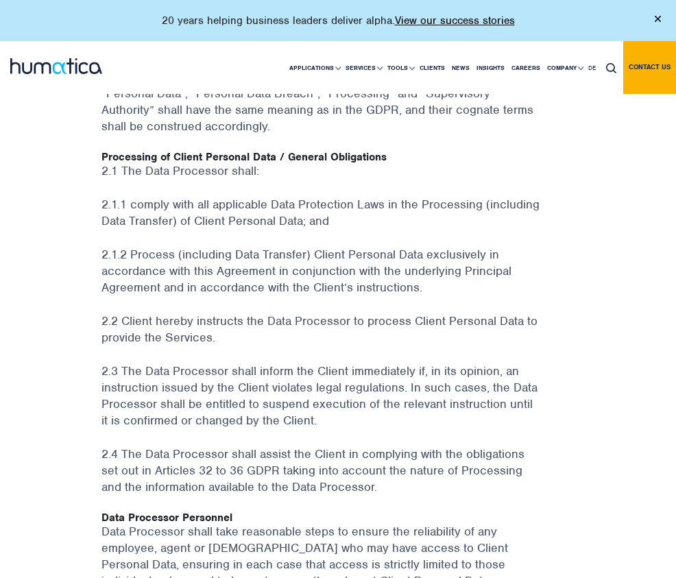 The width and height of the screenshot is (676, 578). Describe the element at coordinates (432, 68) in the screenshot. I see `a: Clients` at that location.